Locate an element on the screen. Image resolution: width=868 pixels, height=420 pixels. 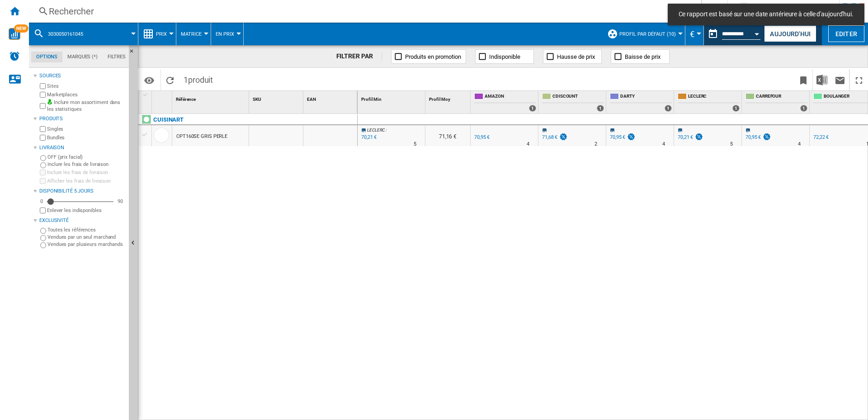
button: Plein écran is located at coordinates (859, 79).